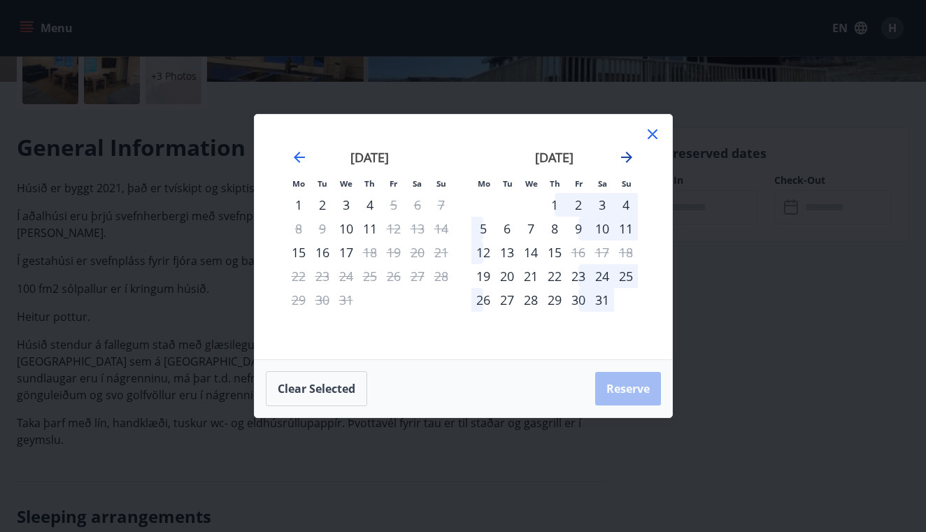 The height and width of the screenshot is (532, 926). I want to click on div: 10, so click(602, 229).